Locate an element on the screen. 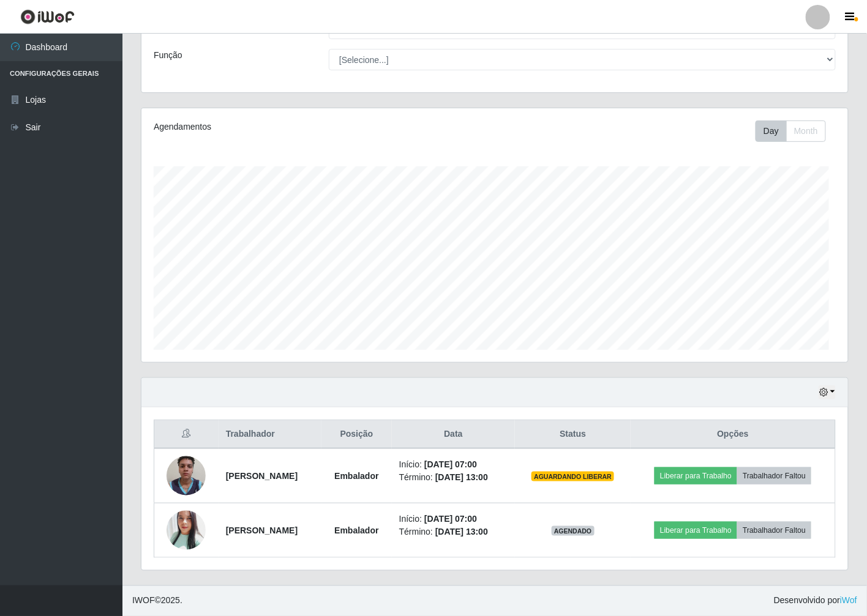 This screenshot has width=867, height=616. span: AGUARDANDO LIBERAR is located at coordinates (572, 477).